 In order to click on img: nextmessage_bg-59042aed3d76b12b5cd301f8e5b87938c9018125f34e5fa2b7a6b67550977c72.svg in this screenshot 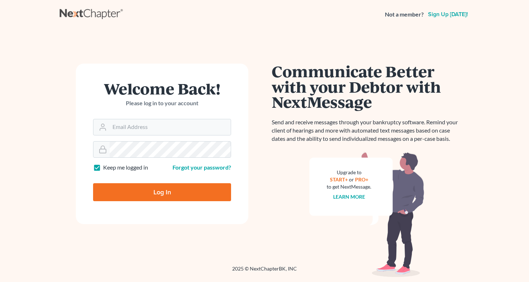, I will do `click(367, 215)`.